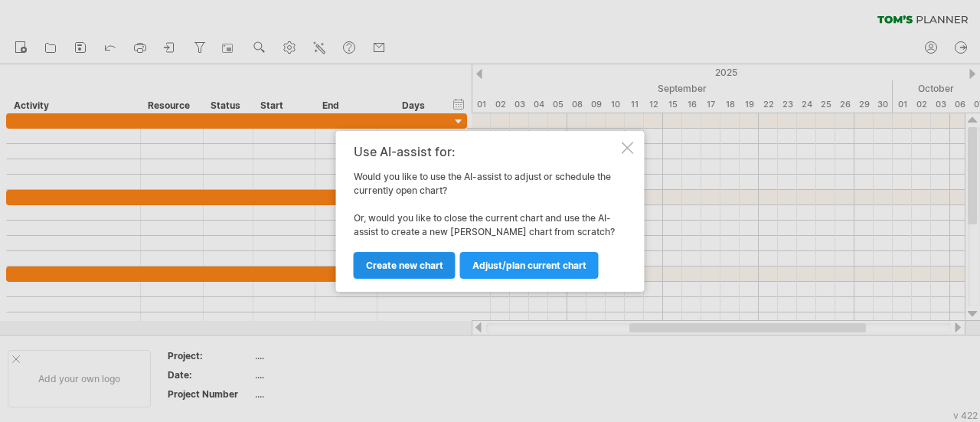 This screenshot has height=422, width=980. What do you see at coordinates (486, 152) in the screenshot?
I see `div: Use AI-assist for:` at bounding box center [486, 152].